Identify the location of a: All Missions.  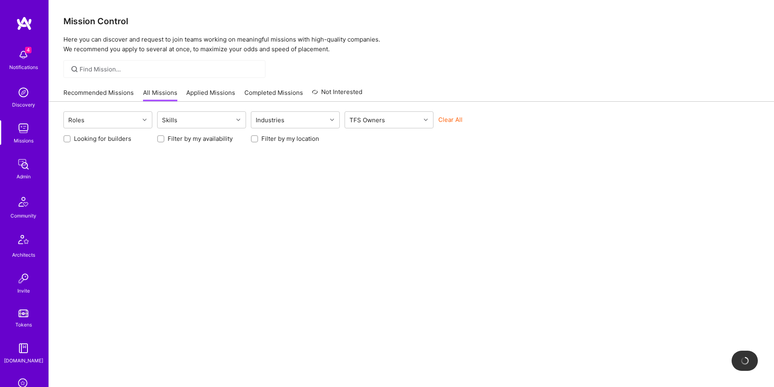
(160, 95).